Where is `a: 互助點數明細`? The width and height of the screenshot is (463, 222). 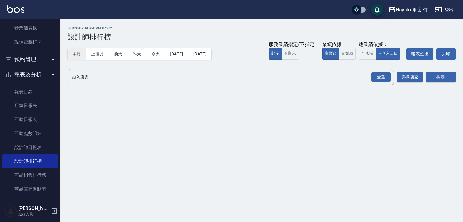
a: 互助點數明細 is located at coordinates (30, 134).